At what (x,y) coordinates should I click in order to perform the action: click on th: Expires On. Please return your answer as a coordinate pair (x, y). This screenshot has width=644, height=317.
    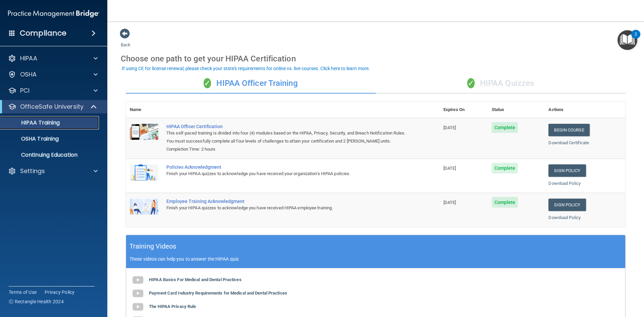
    Looking at the image, I should click on (464, 110).